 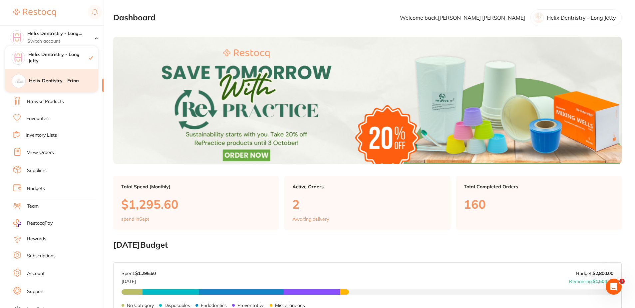 I want to click on a: Total Completed Orders160, so click(x=539, y=203).